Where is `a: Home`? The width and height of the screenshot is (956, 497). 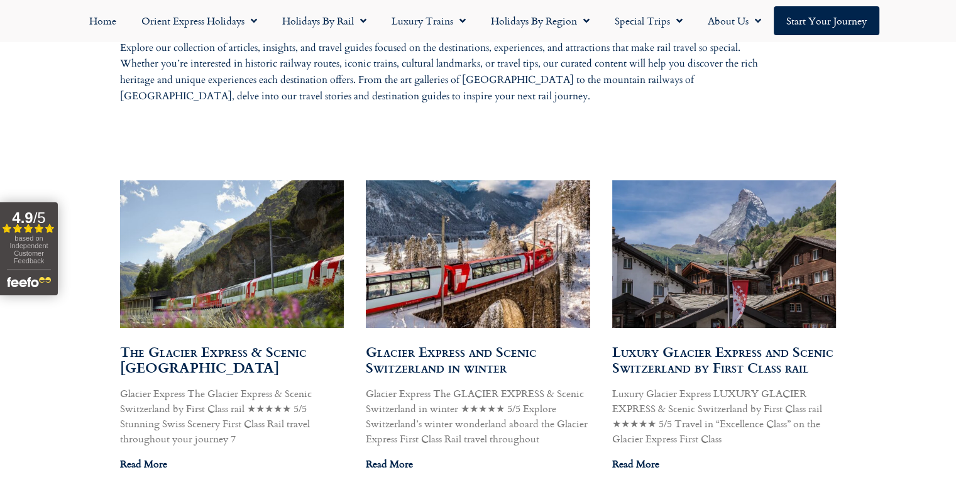 a: Home is located at coordinates (102, 21).